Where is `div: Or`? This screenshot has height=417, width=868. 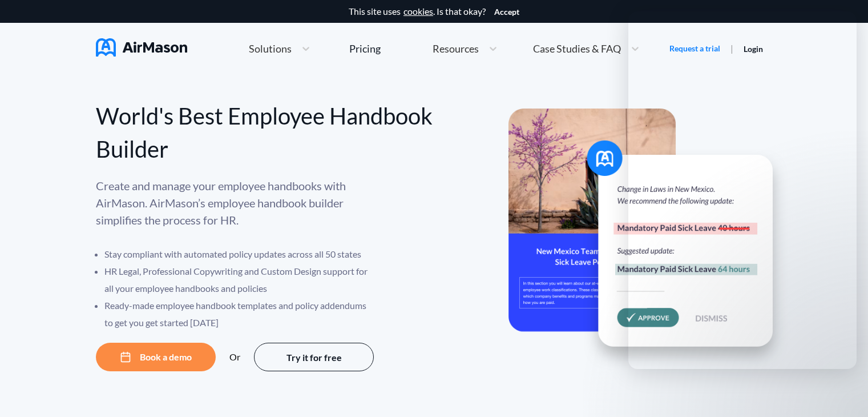 div: Or is located at coordinates (234, 357).